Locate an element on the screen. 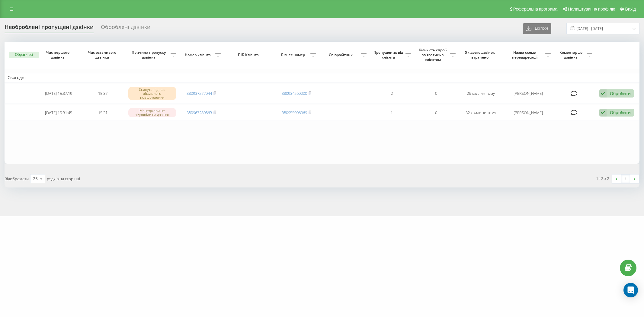  td: 2 is located at coordinates (392, 94).